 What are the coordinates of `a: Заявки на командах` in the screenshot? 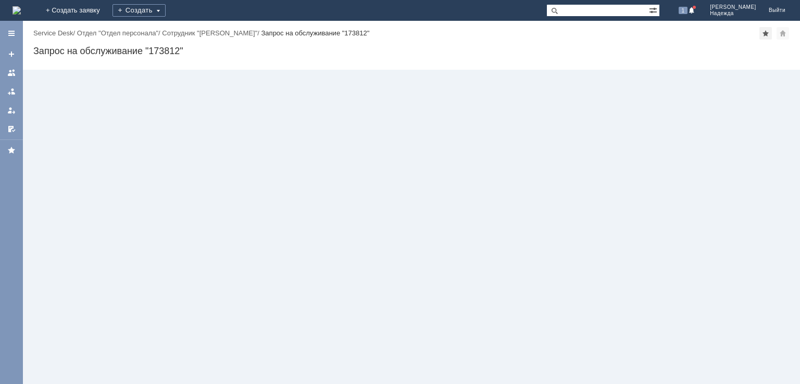 It's located at (11, 73).